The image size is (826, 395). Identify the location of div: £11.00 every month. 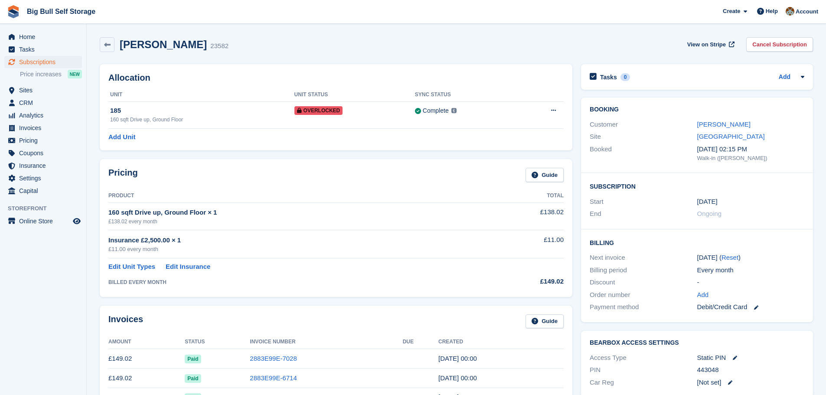
(295, 249).